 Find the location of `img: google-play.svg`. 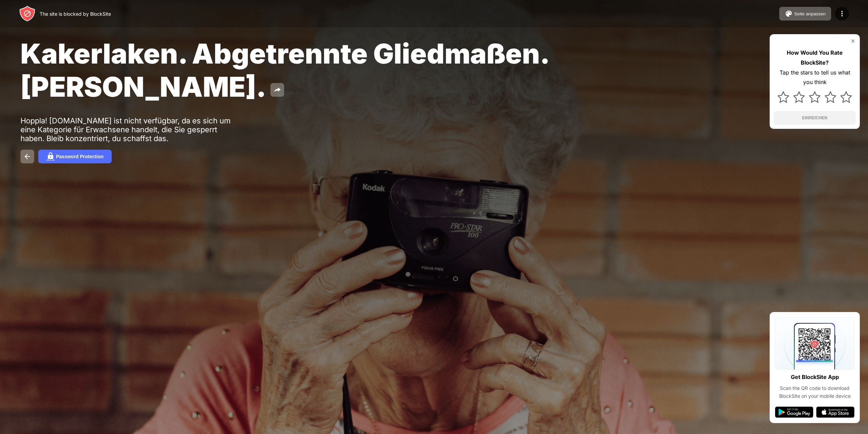

img: google-play.svg is located at coordinates (795, 412).